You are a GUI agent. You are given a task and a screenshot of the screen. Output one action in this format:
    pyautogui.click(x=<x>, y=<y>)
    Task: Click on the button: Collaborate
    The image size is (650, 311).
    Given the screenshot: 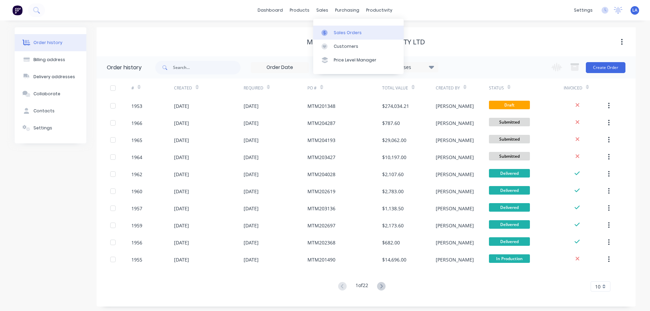 What is the action you would take?
    pyautogui.click(x=51, y=94)
    